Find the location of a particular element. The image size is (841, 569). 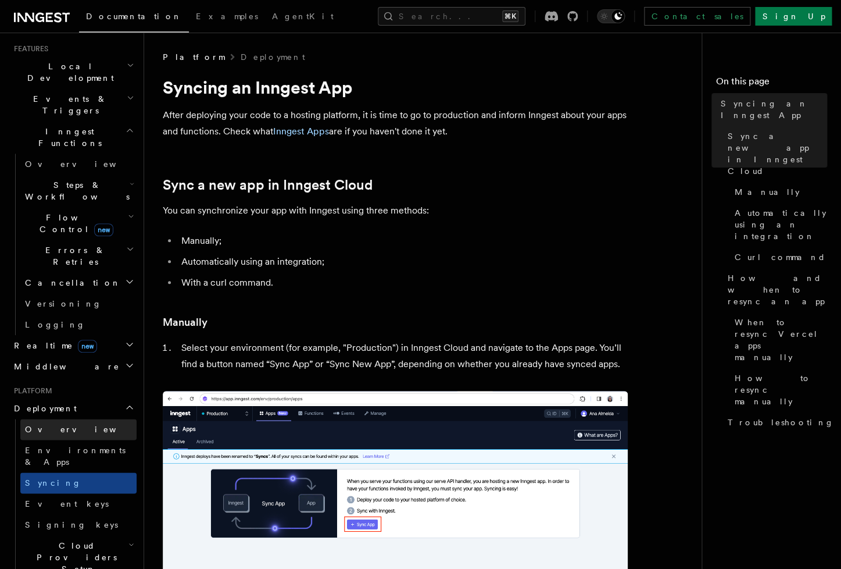

span: Middleware is located at coordinates (65, 366).